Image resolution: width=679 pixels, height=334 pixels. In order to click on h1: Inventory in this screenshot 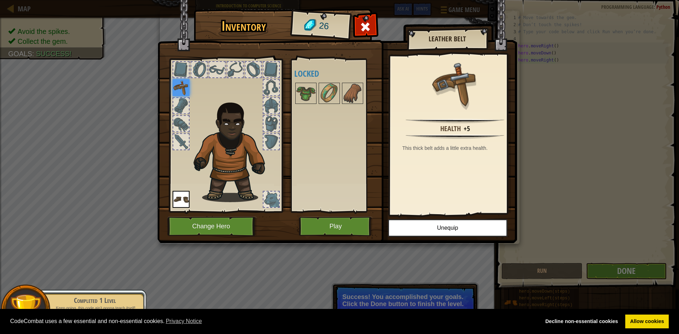, I will do `click(244, 26)`.